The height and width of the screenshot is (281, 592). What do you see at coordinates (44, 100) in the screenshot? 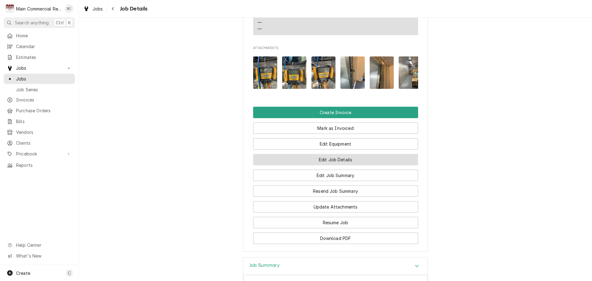
I see `span: Invoices` at bounding box center [44, 100].